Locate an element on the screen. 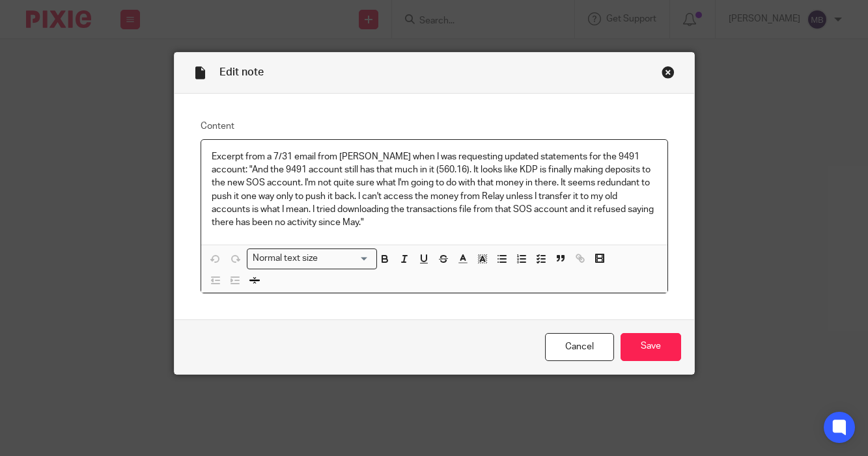 Image resolution: width=868 pixels, height=456 pixels. input: Search for option is located at coordinates (346, 258).